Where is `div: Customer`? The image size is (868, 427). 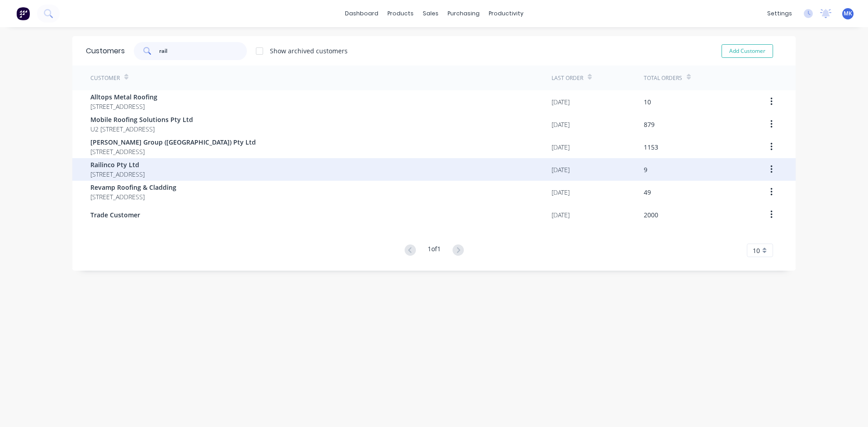
div: Customer is located at coordinates (104, 78).